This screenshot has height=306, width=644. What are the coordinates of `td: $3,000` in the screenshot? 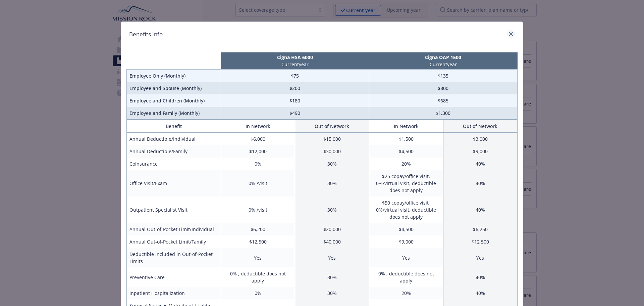 It's located at (480, 139).